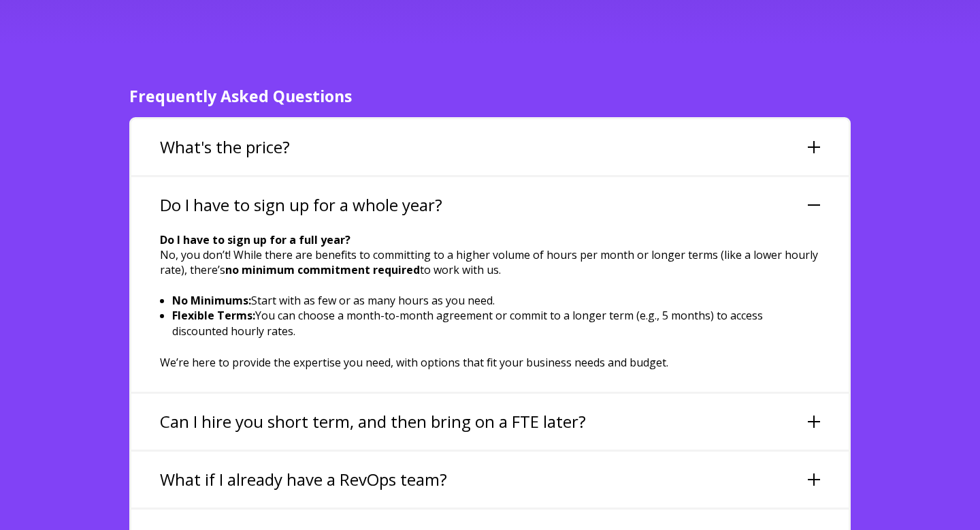 This screenshot has height=530, width=980. I want to click on strong: Flexible Terms:, so click(214, 316).